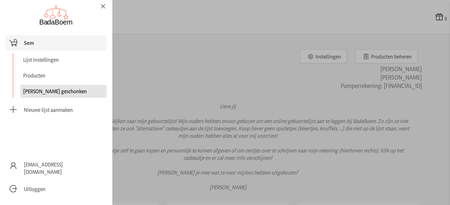 The image size is (450, 205). Describe the element at coordinates (63, 76) in the screenshot. I see `a: Producten` at that location.